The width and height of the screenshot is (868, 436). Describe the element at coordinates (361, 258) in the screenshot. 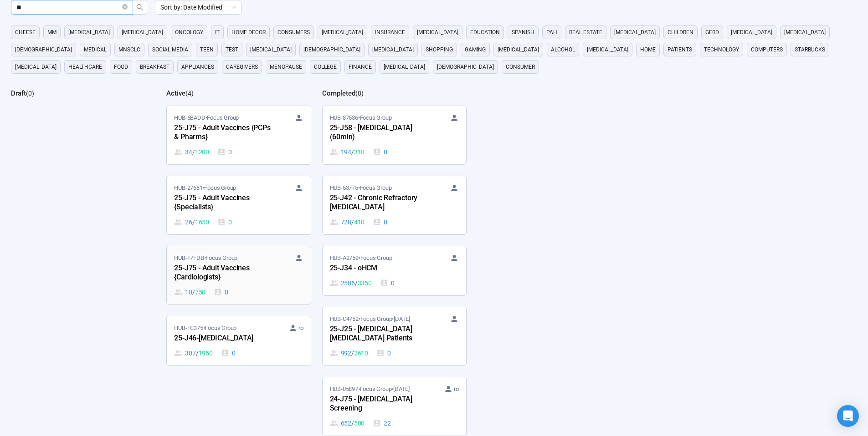

I see `span: HUB-A2759 • Focus Group` at that location.